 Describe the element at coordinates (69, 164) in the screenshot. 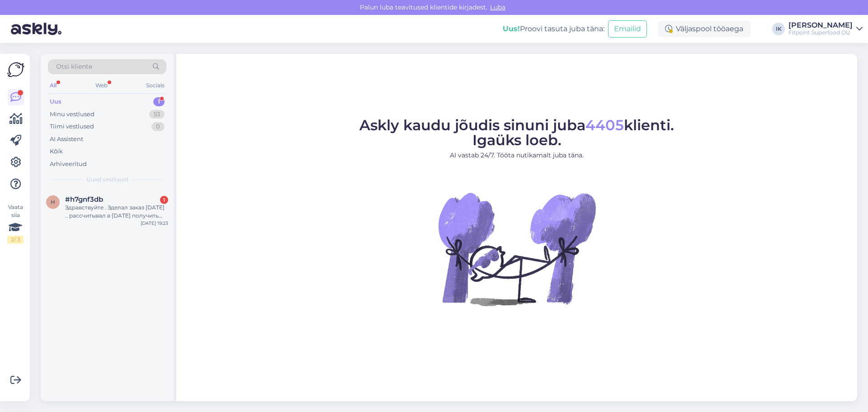

I see `div: Arhiveeritud` at that location.